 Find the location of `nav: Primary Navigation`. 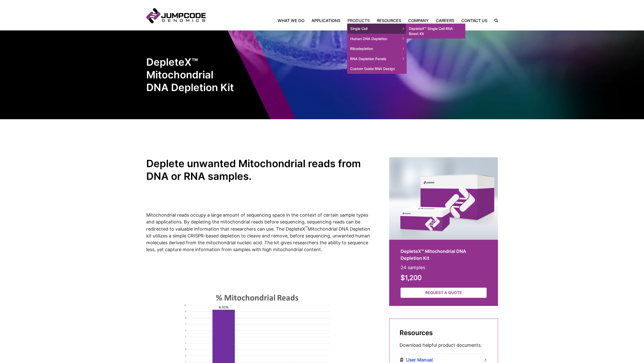

nav: Primary Navigation is located at coordinates (348, 21).